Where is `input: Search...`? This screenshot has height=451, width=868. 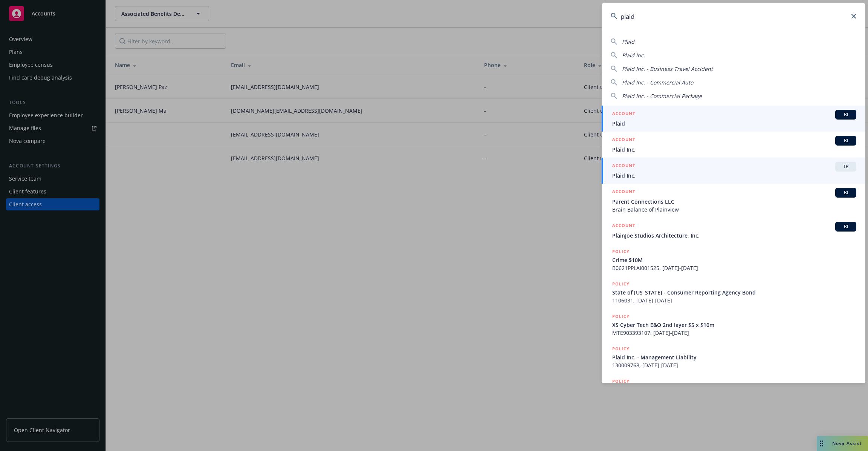
input: Search... is located at coordinates (734, 16).